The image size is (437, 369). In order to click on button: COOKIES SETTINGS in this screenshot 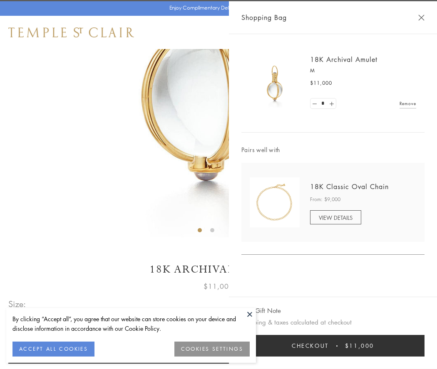, I will do `click(212, 349)`.